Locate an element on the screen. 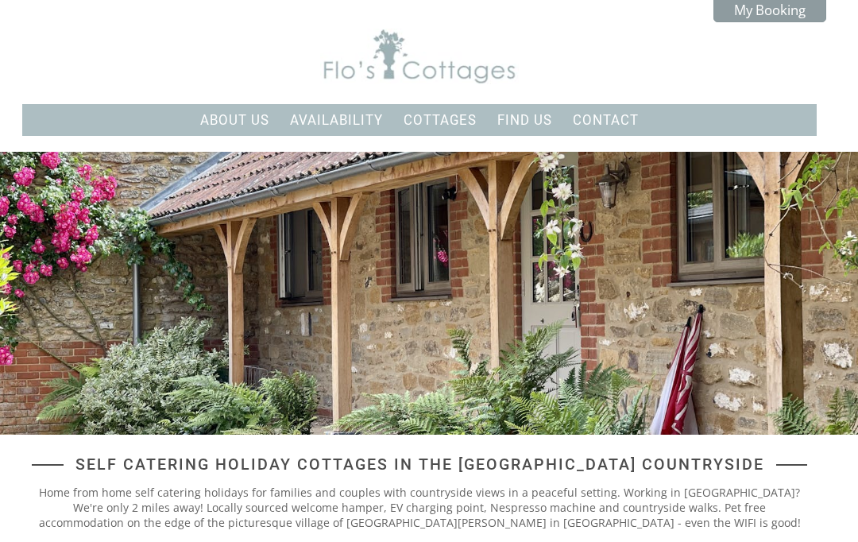 The width and height of the screenshot is (858, 542). a: Availability is located at coordinates (336, 120).